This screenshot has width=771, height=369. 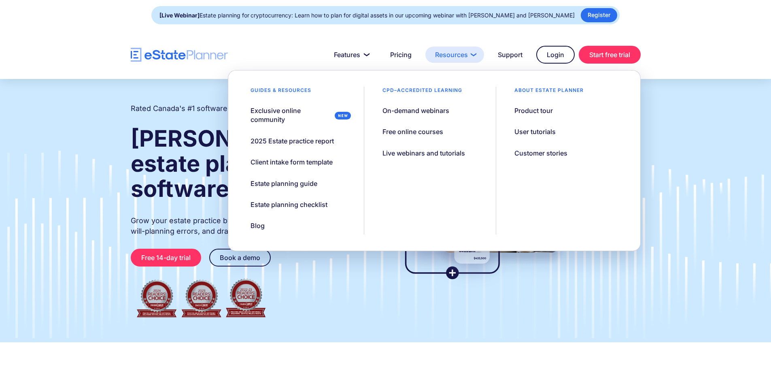 What do you see at coordinates (292, 141) in the screenshot?
I see `a: 2025 Estate practice report` at bounding box center [292, 141].